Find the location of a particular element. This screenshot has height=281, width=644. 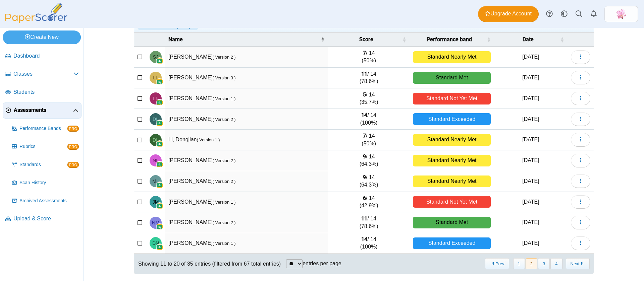

span: Name : Activate to invert sorting is located at coordinates (323, 39).